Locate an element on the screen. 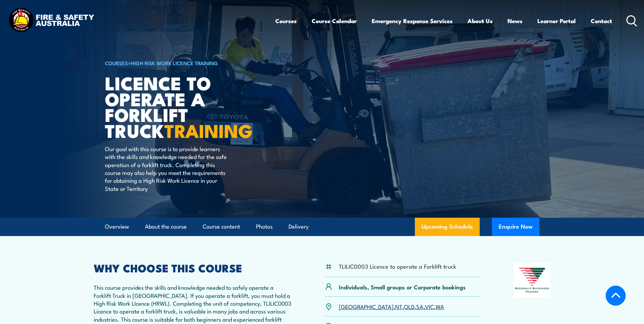 This screenshot has height=324, width=644. a: Course content is located at coordinates (221, 226).